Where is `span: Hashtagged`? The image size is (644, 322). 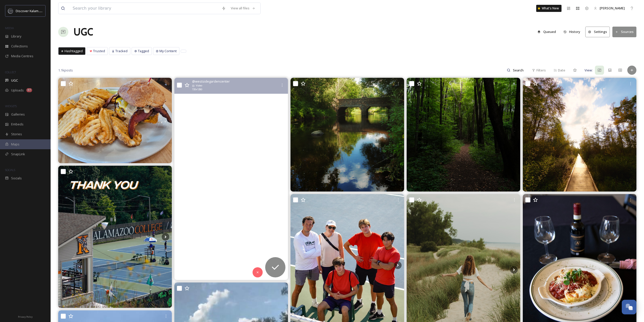
span: Hashtagged is located at coordinates (74, 51).